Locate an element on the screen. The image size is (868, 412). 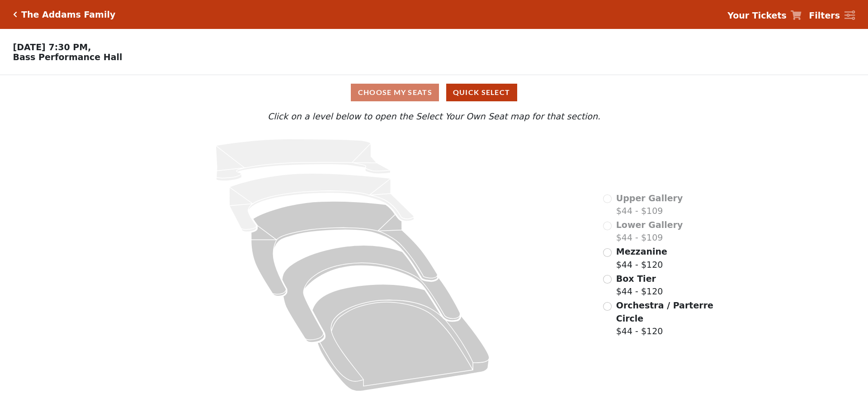
p: Click on a level below to open the Select Your Own Seat map for that section. is located at coordinates (434, 116).